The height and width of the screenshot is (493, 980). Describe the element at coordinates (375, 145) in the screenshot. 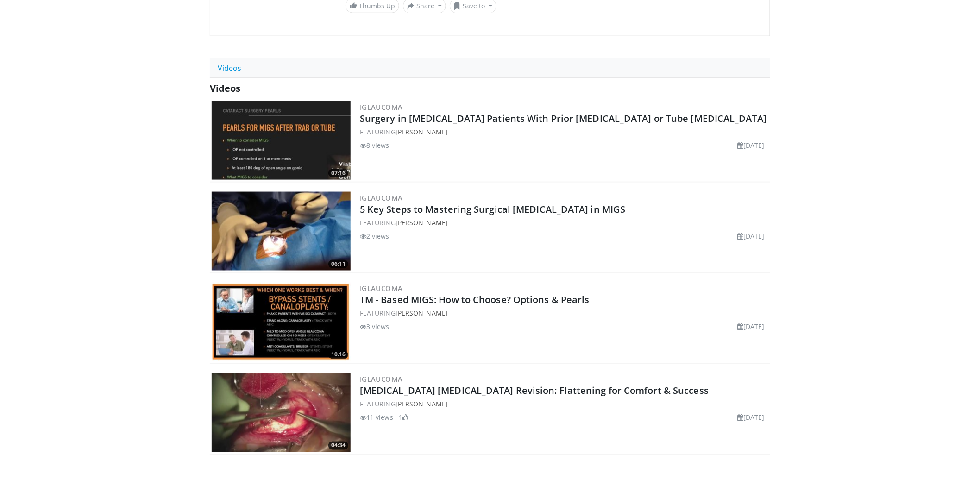

I see `li: 8 views` at that location.